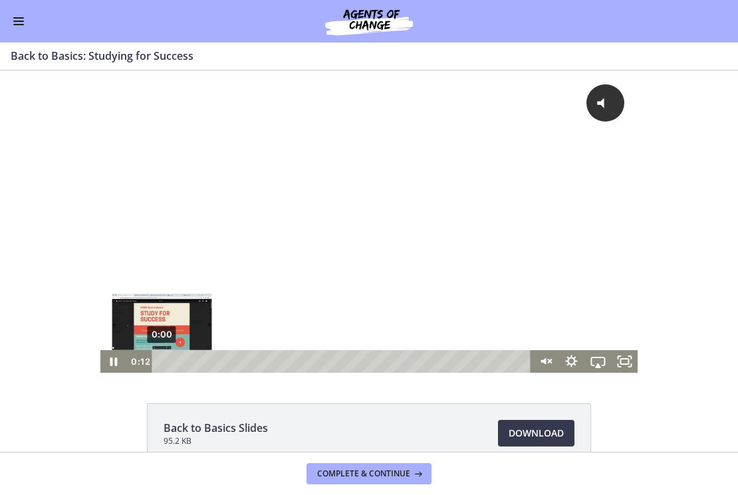 The height and width of the screenshot is (495, 738). Describe the element at coordinates (19, 21) in the screenshot. I see `button: Enable menu` at that location.